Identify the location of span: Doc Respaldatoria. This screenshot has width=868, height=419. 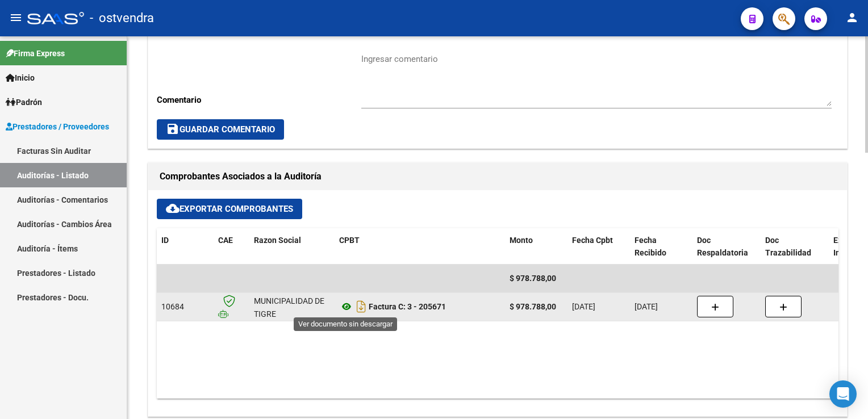
(723, 246).